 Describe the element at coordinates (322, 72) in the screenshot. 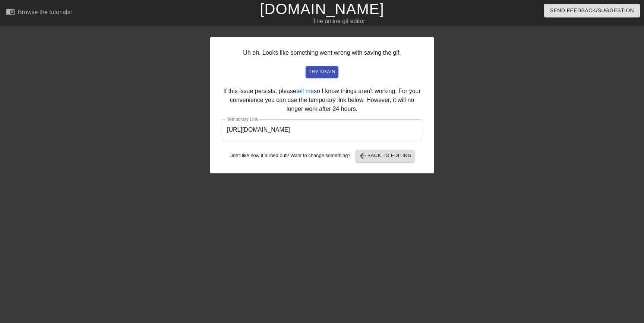

I see `button: try again` at that location.